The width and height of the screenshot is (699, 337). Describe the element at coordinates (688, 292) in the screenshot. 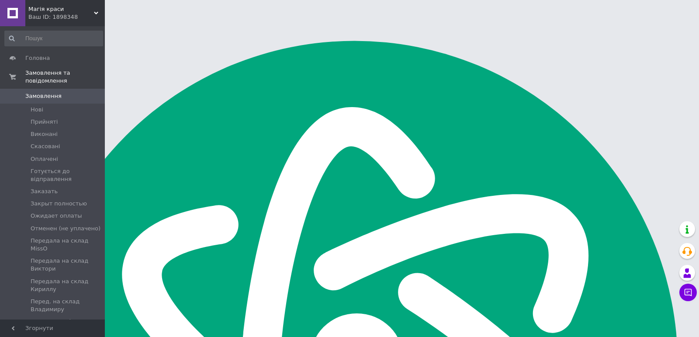

I see `button: Чат з покупцем` at that location.